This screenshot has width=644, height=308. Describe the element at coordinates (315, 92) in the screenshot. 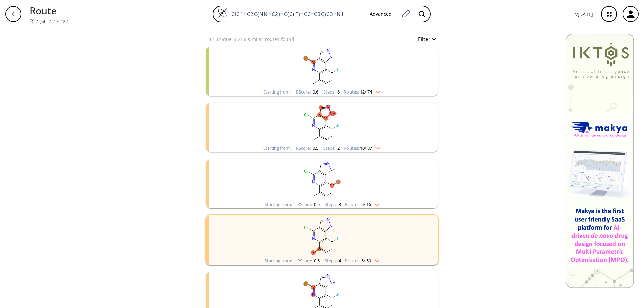

I see `span: 0.6` at that location.